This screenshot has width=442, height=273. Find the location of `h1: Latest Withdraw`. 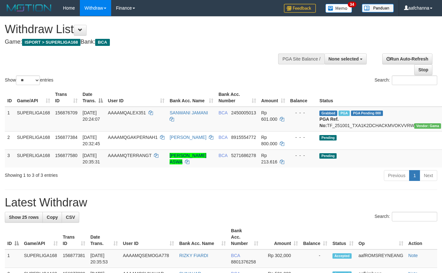

h1: Latest Withdraw is located at coordinates (221, 203).